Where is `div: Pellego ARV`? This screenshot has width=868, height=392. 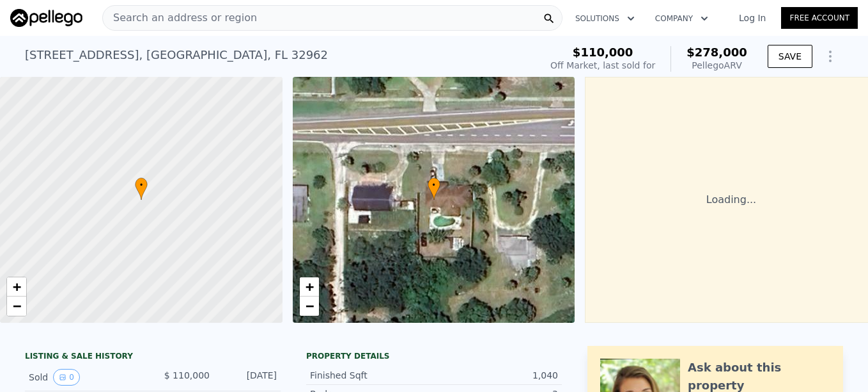 div: Pellego ARV is located at coordinates (717, 65).